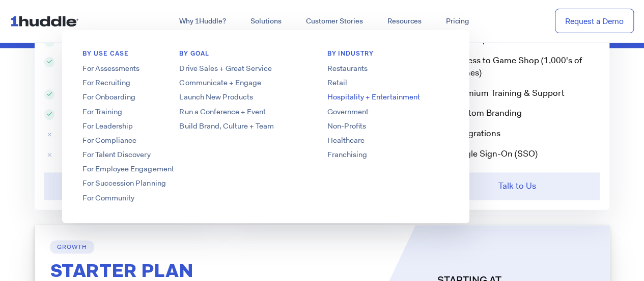 The image size is (644, 281). What do you see at coordinates (594, 21) in the screenshot?
I see `a: Request a Demo` at bounding box center [594, 21].